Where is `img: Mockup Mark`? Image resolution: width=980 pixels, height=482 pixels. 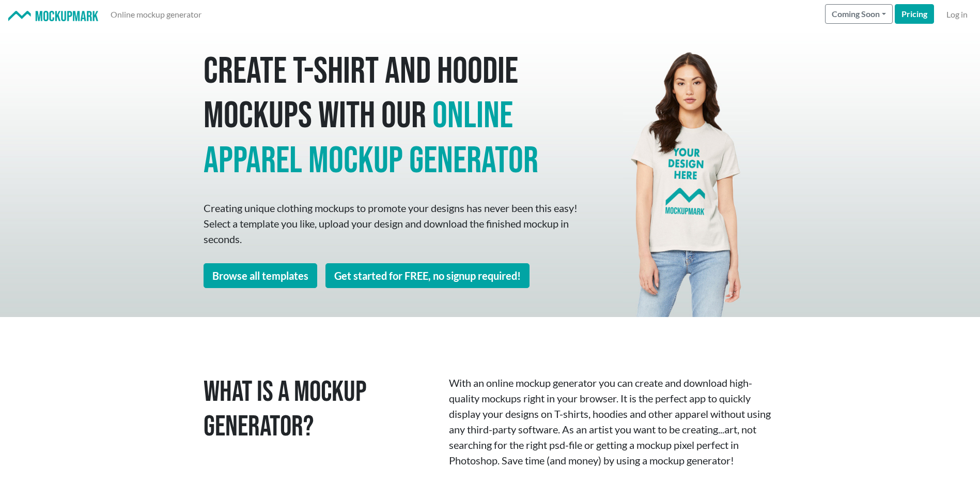
img: Mockup Mark is located at coordinates (53, 16).